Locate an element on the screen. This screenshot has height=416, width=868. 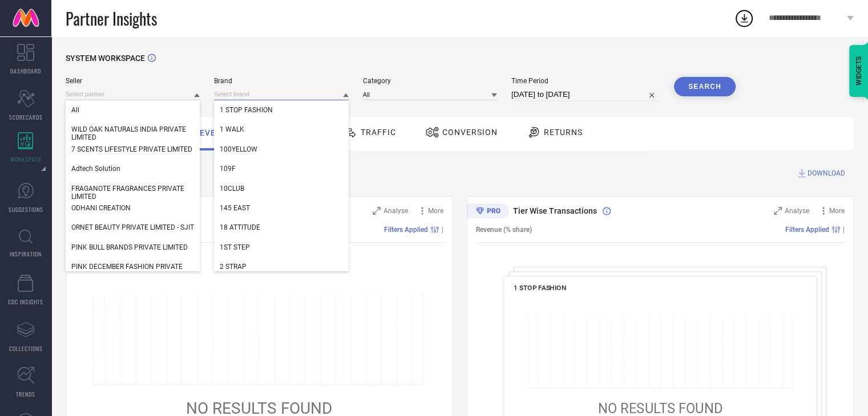
div: Premium is located at coordinates (488, 212).